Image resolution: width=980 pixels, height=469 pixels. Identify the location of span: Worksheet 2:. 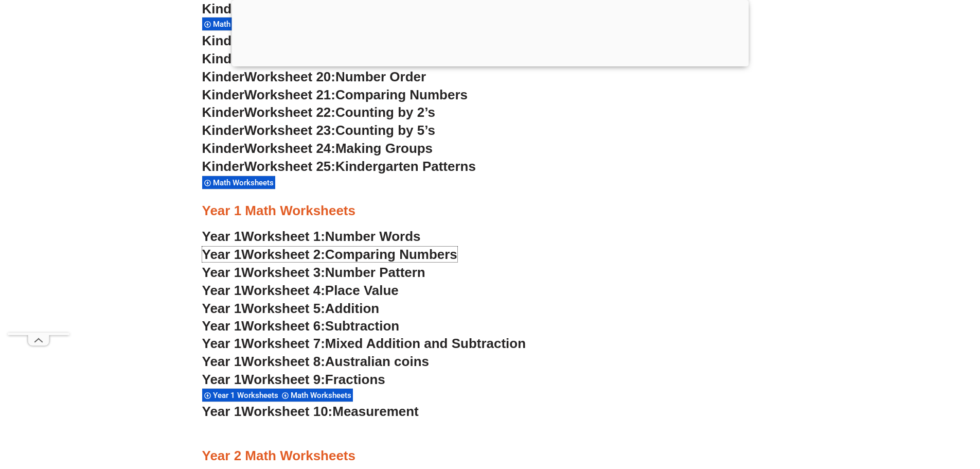
(283, 254).